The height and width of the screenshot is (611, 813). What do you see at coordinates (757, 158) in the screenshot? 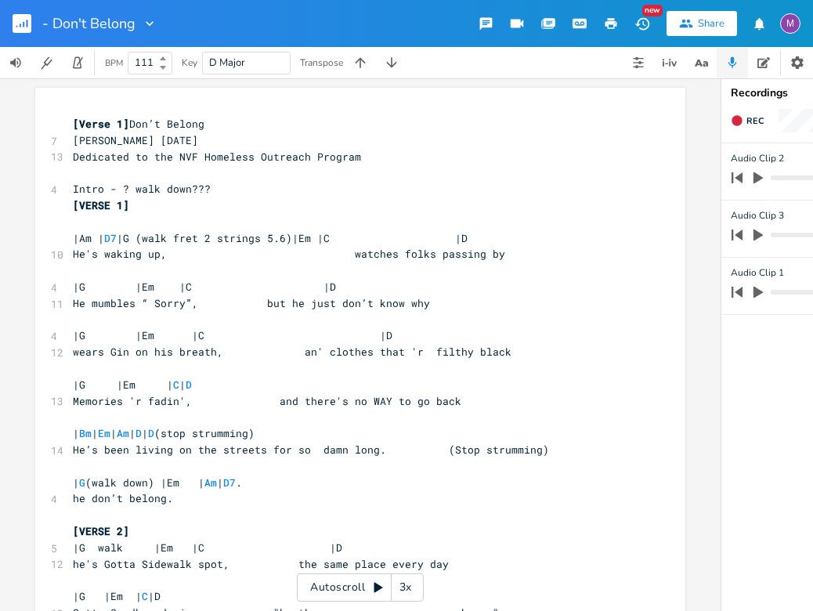
I see `span: Audio Clip 2` at bounding box center [757, 158].